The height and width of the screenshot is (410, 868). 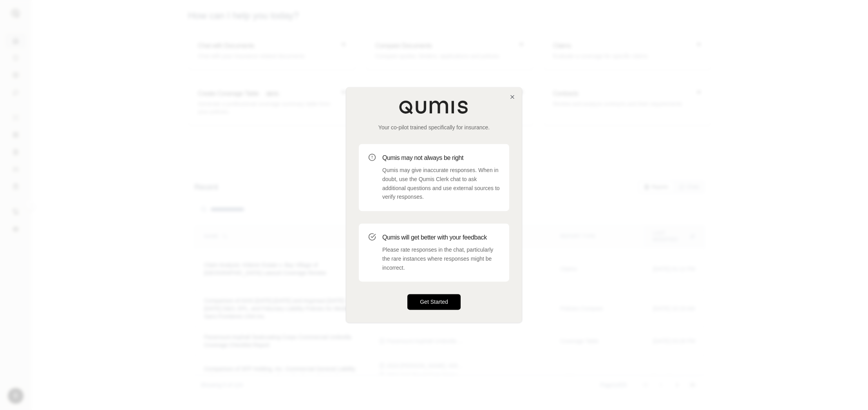 What do you see at coordinates (441, 184) in the screenshot?
I see `p: Qumis may give inaccurate responses. When in doubt, use the Qumis Clerk chat to ask additional qu...` at bounding box center [441, 184].